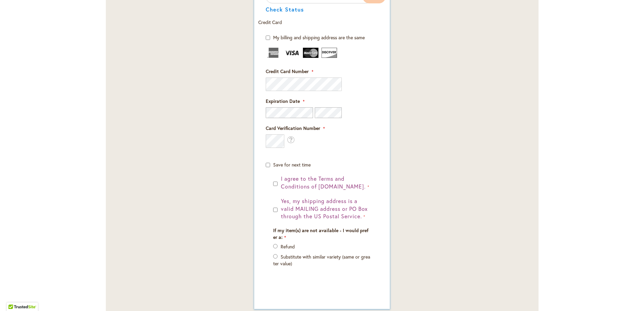 Image resolution: width=644 pixels, height=311 pixels. I want to click on label: Substitute with similar variety (same or greater value), so click(322, 260).